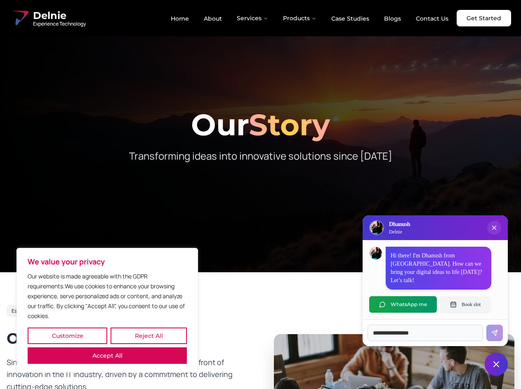 This screenshot has width=521, height=389. Describe the element at coordinates (107, 262) in the screenshot. I see `p: We value your privacy` at that location.